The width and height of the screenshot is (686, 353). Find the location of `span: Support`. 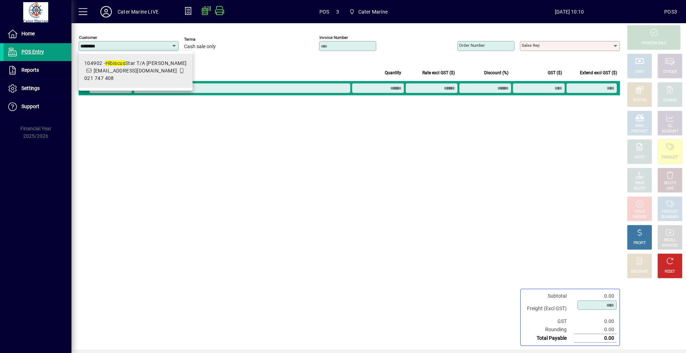

span: Support is located at coordinates (30, 106).